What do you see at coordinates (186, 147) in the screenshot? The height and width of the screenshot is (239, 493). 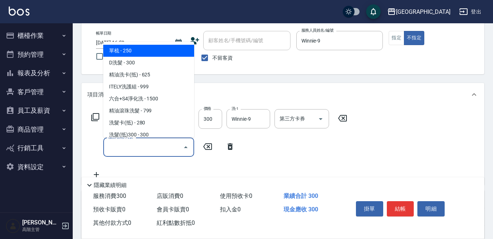 I see `button: Close` at bounding box center [186, 147].